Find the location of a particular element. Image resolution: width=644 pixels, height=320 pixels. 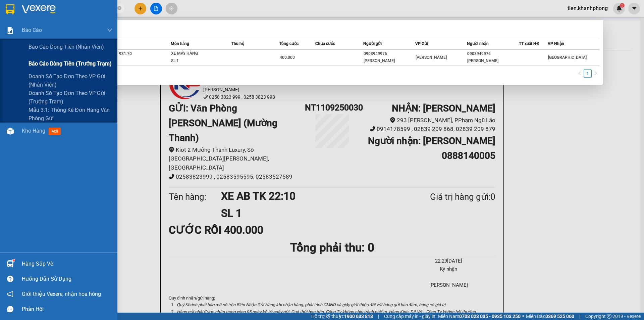

div: Hàng sắp về is located at coordinates (67, 264).